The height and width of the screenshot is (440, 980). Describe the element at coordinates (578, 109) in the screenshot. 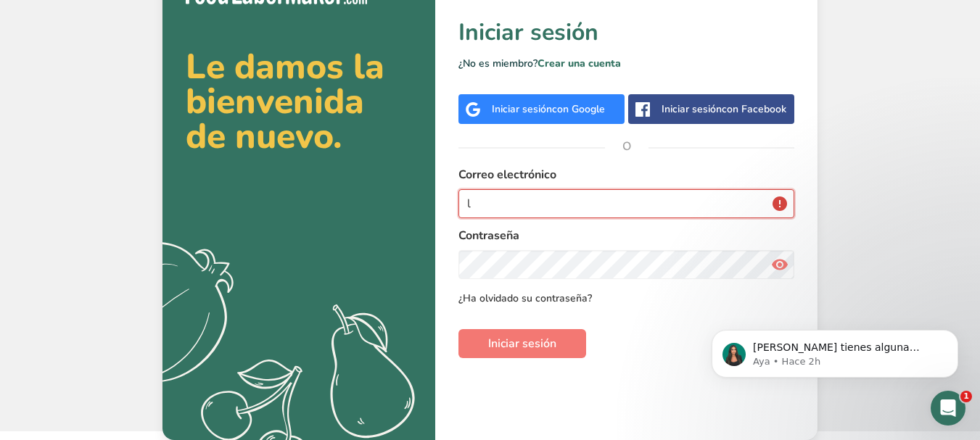

I see `span: con Google` at that location.